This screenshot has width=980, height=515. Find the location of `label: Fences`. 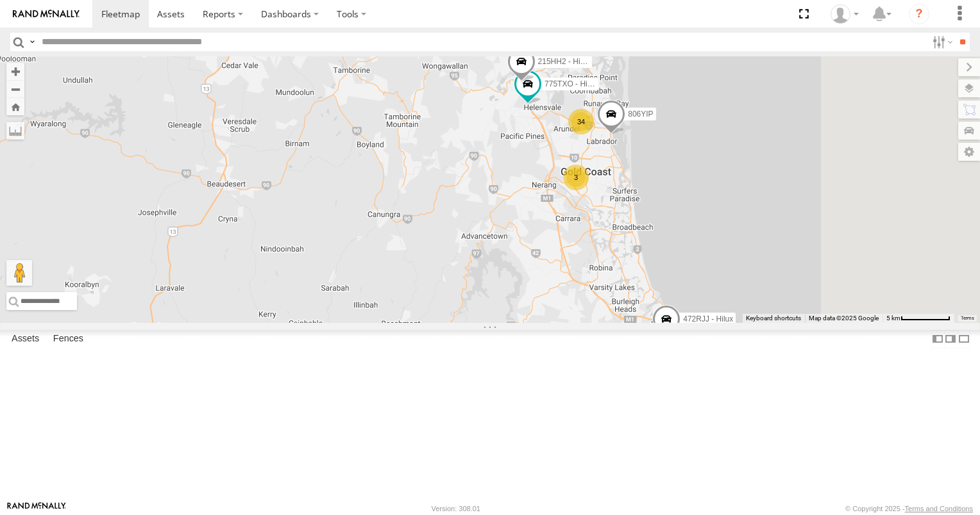

label: Fences is located at coordinates (68, 339).